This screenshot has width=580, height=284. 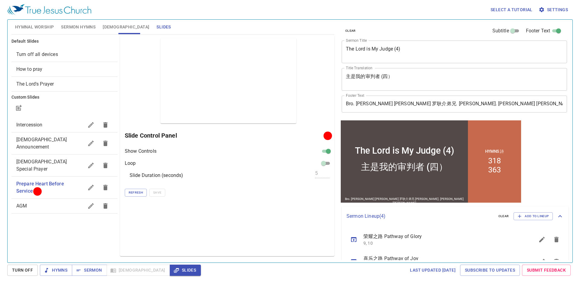 I want to click on span: Intercession, so click(x=29, y=124).